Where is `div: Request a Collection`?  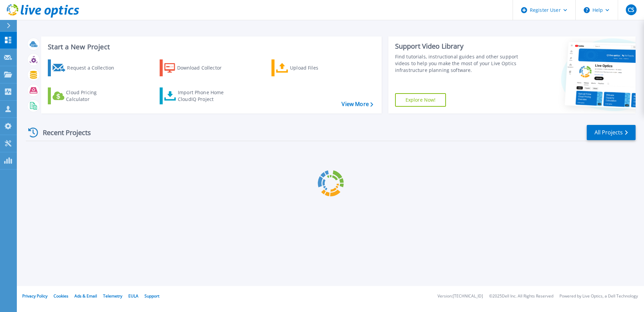 div: Request a Collection is located at coordinates (94, 68).